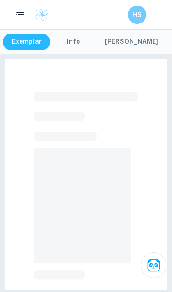 The width and height of the screenshot is (172, 292). Describe the element at coordinates (42, 15) in the screenshot. I see `img: Clastify logo` at that location.